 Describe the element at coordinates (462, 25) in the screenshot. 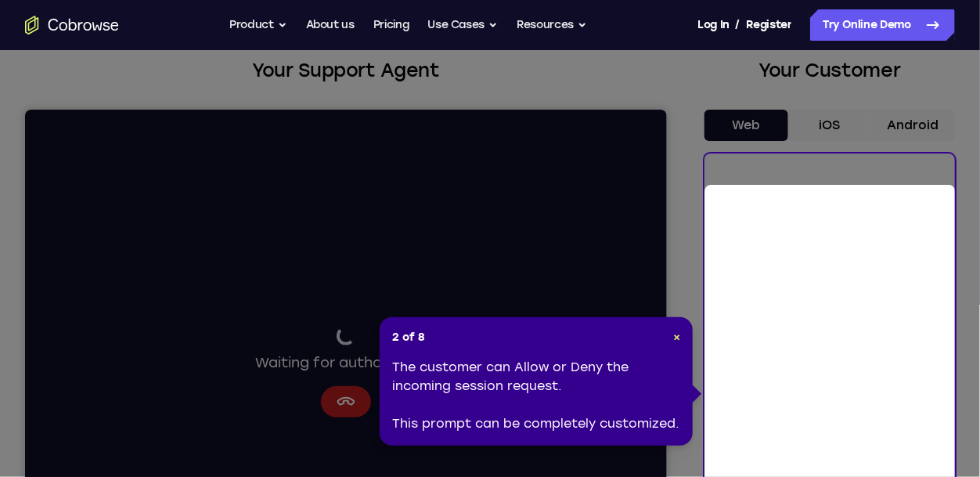

I see `button: Use Cases` at that location.